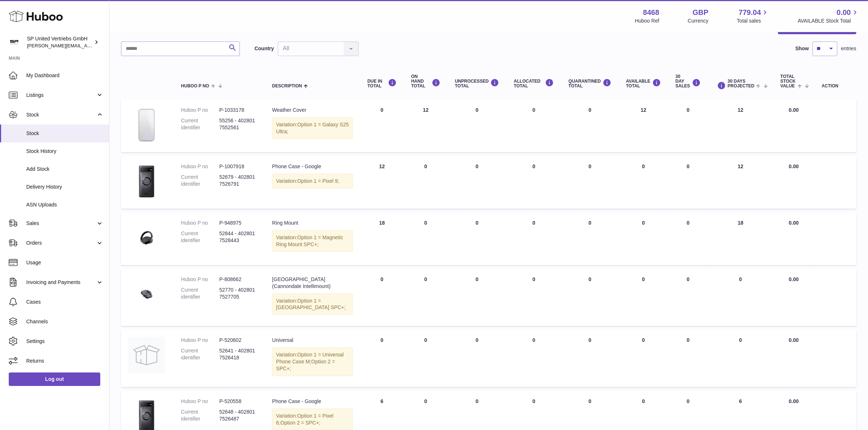  I want to click on span: entries, so click(849, 49).